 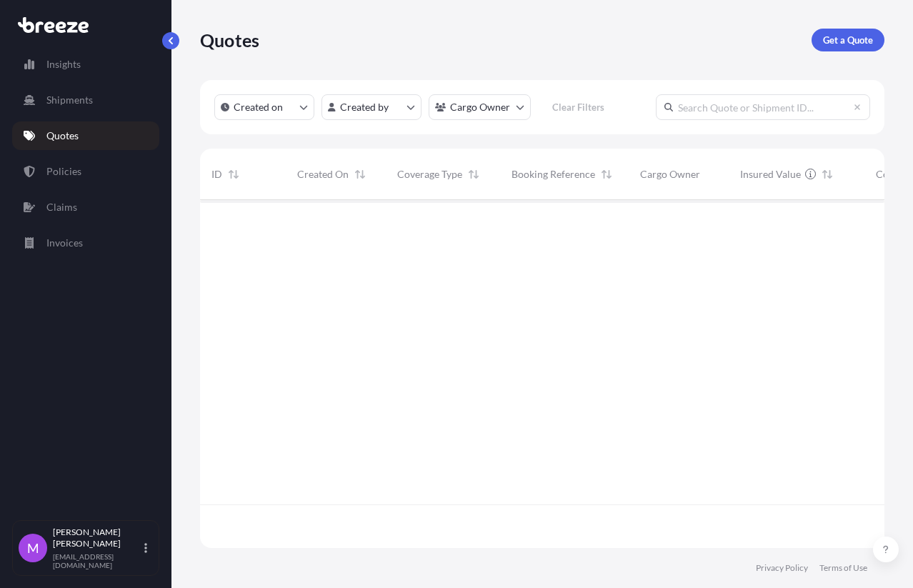 What do you see at coordinates (479, 107) in the screenshot?
I see `button: cargoOwner Filter options` at bounding box center [479, 107].